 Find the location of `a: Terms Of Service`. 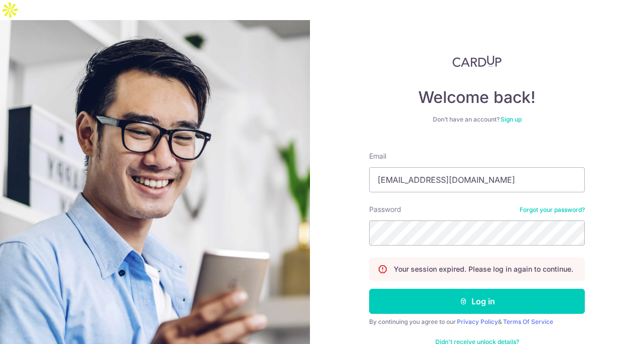

a: Terms Of Service is located at coordinates (528, 321).